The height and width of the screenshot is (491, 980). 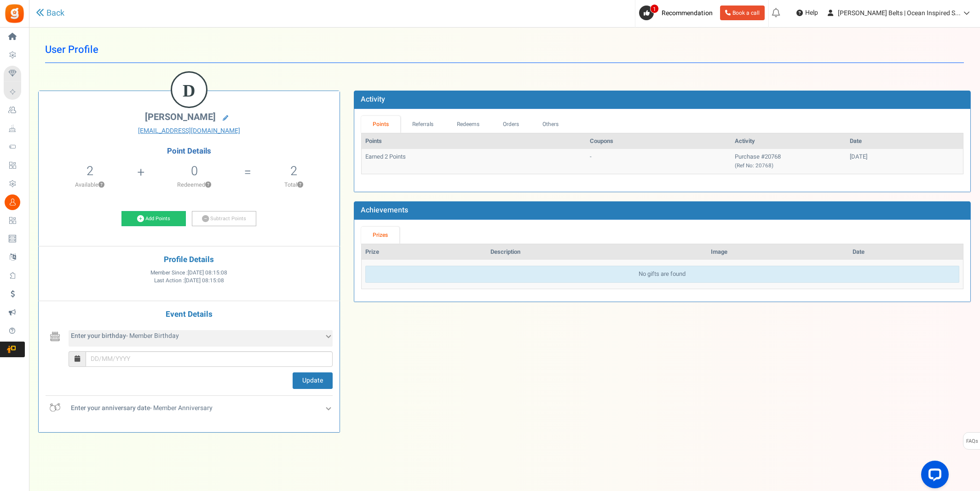 I want to click on a: Referrals, so click(x=423, y=124).